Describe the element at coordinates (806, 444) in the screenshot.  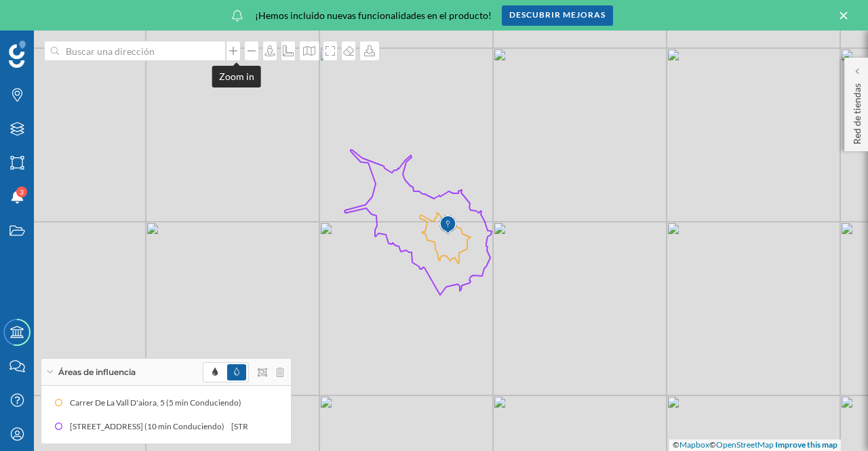
I see `a: Improve this map` at that location.